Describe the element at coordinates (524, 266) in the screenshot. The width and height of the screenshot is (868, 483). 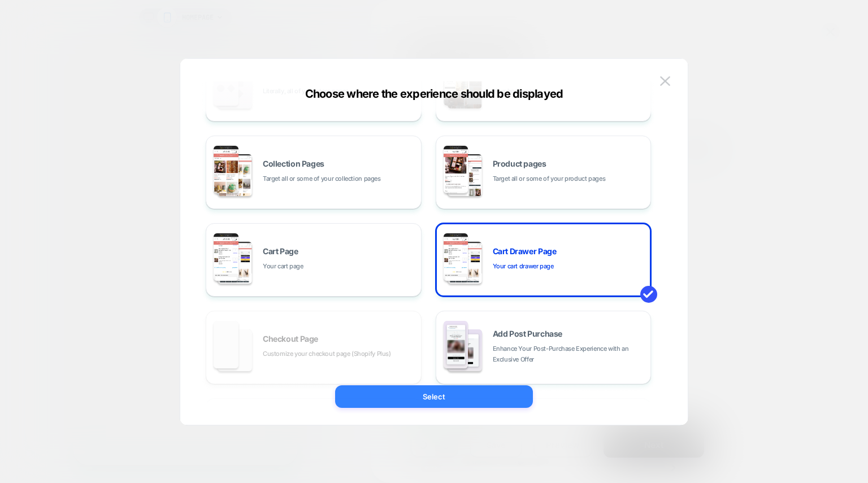
I see `span: Your cart drawer page` at that location.